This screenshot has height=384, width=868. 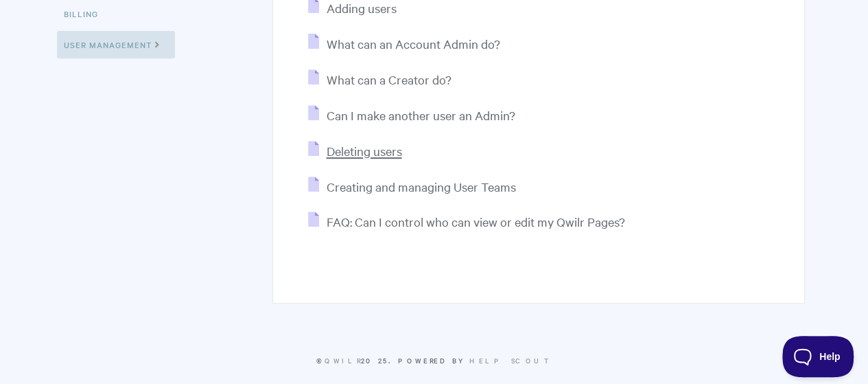 I want to click on span: What can an Account Admin do?, so click(x=412, y=43).